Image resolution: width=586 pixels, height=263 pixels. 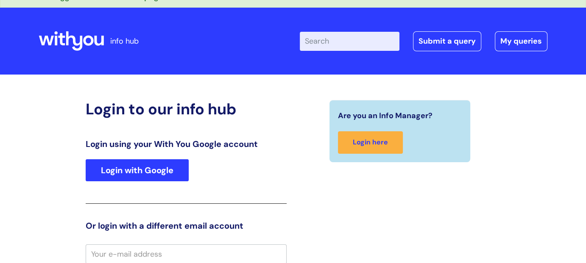 What do you see at coordinates (137, 170) in the screenshot?
I see `a: Login with Google` at bounding box center [137, 170].